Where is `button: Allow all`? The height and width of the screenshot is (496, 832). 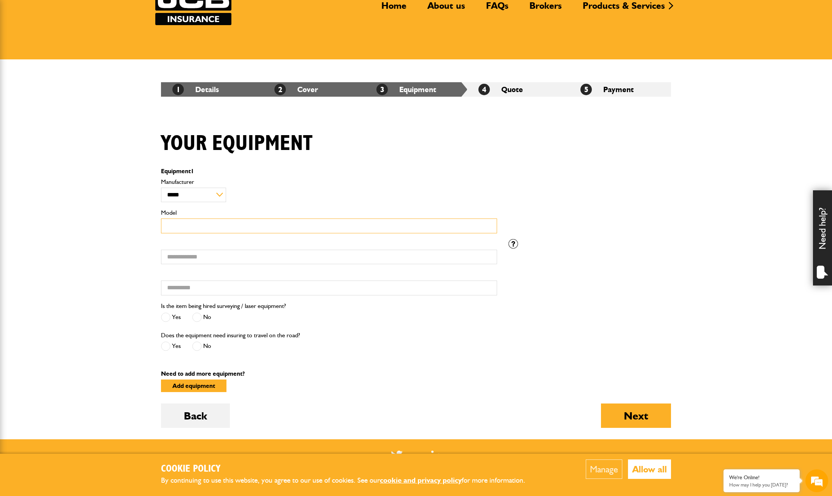
button: Allow all is located at coordinates (649, 469).